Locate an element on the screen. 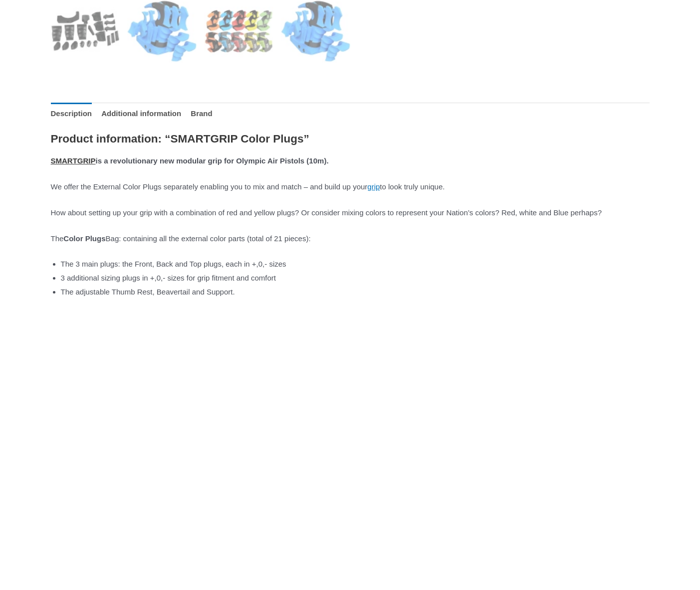 The width and height of the screenshot is (700, 590). strong: Product information: “SMARTGRIP Color Plugs” is located at coordinates (180, 139).